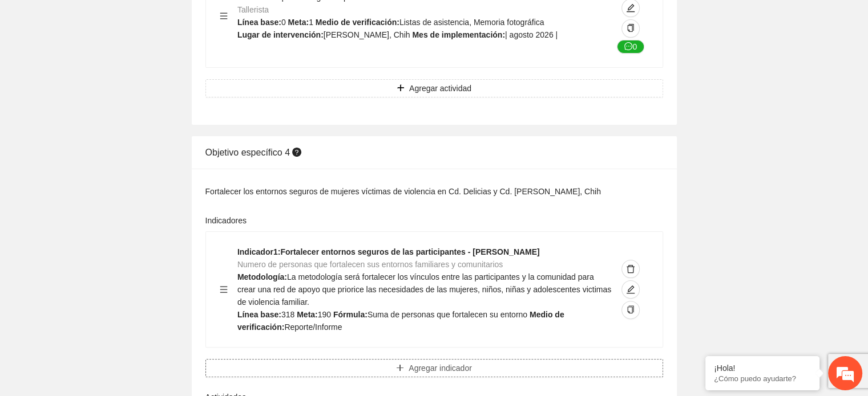 The width and height of the screenshot is (868, 396). What do you see at coordinates (531, 35) in the screenshot?
I see `span: | agosto 2026 |` at bounding box center [531, 35].